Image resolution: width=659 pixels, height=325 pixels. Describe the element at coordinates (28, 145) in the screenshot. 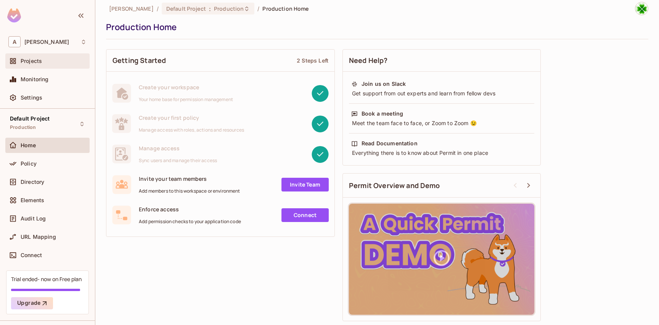

I see `span: Home` at that location.